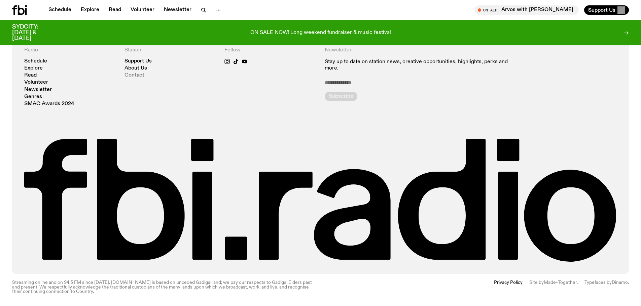 Image resolution: width=641 pixels, height=306 pixels. What do you see at coordinates (601, 10) in the screenshot?
I see `span: Support Us` at bounding box center [601, 10].